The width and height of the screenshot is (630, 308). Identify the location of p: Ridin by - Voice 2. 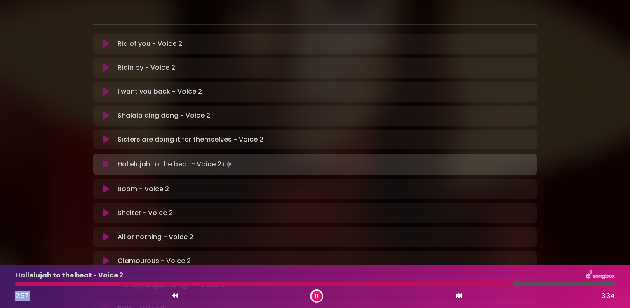
(146, 68).